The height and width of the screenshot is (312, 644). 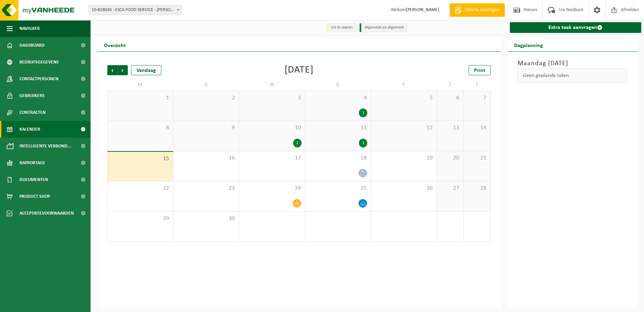 What do you see at coordinates (46, 213) in the screenshot?
I see `span: Acceptatievoorwaarden` at bounding box center [46, 213].